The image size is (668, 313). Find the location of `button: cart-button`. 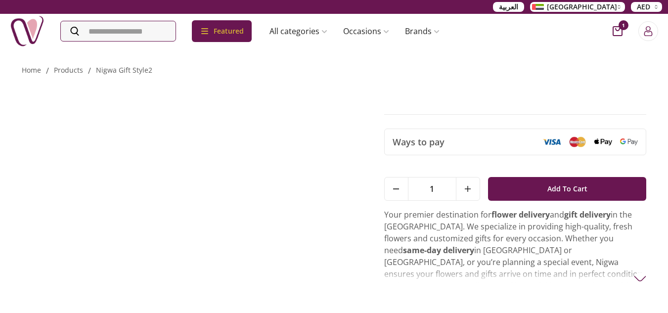

button: cart-button is located at coordinates (617, 31).